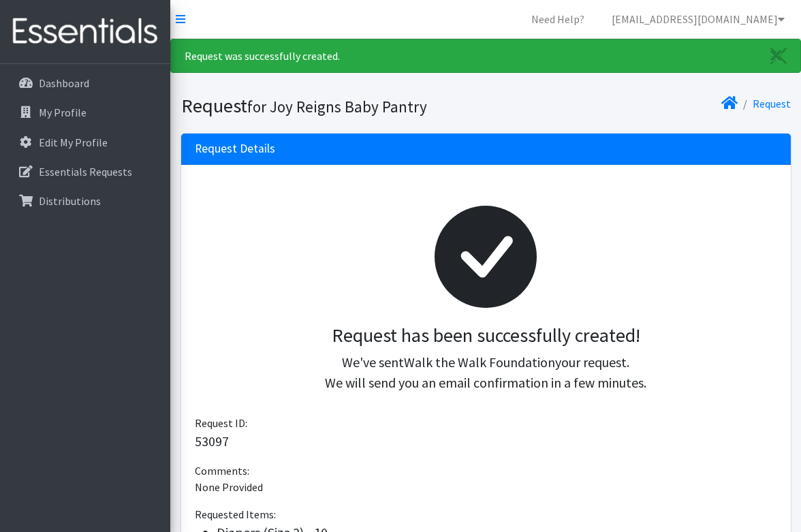  Describe the element at coordinates (558, 19) in the screenshot. I see `a: Need Help?` at that location.